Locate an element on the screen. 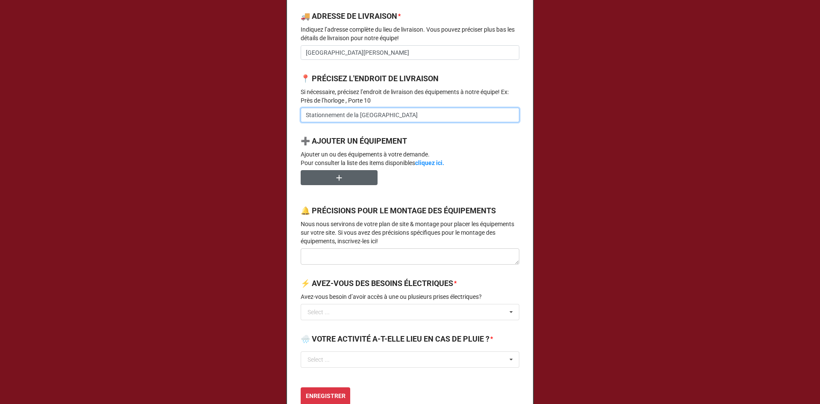 Image resolution: width=820 pixels, height=404 pixels. p: Nous nous servirons de votre plan de site & montage pour placer les équipements sur votre site. S... is located at coordinates (410, 232).